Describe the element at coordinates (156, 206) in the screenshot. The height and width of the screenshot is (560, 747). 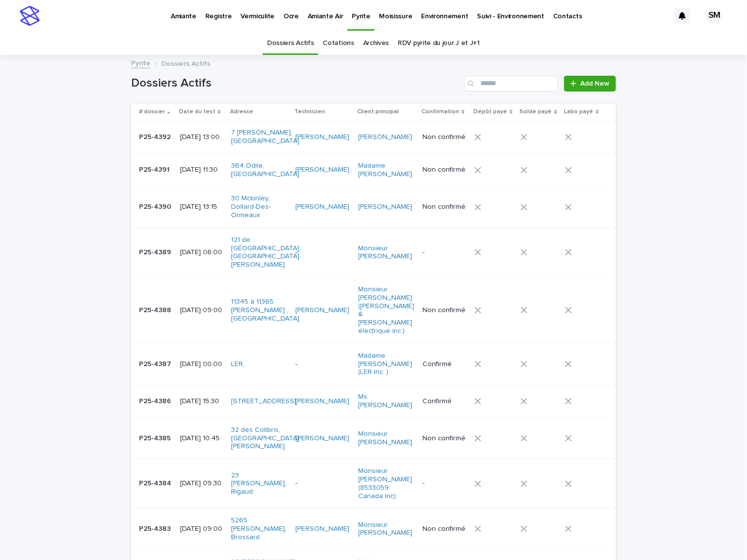
I see `p: P25-4390` at that location.